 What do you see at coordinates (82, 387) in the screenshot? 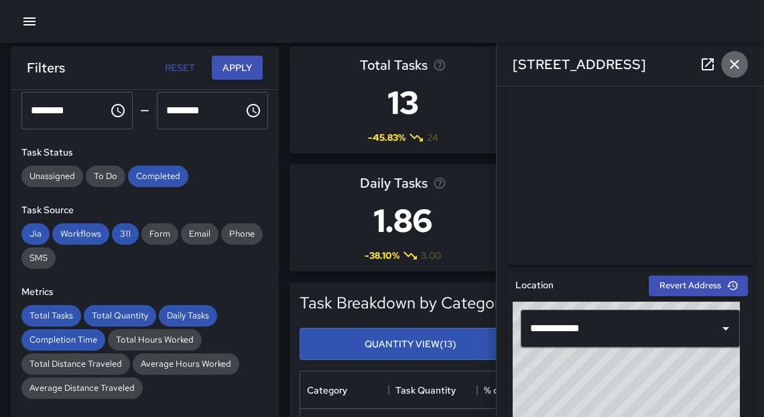
I see `span: Average Distance Traveled` at bounding box center [82, 387].